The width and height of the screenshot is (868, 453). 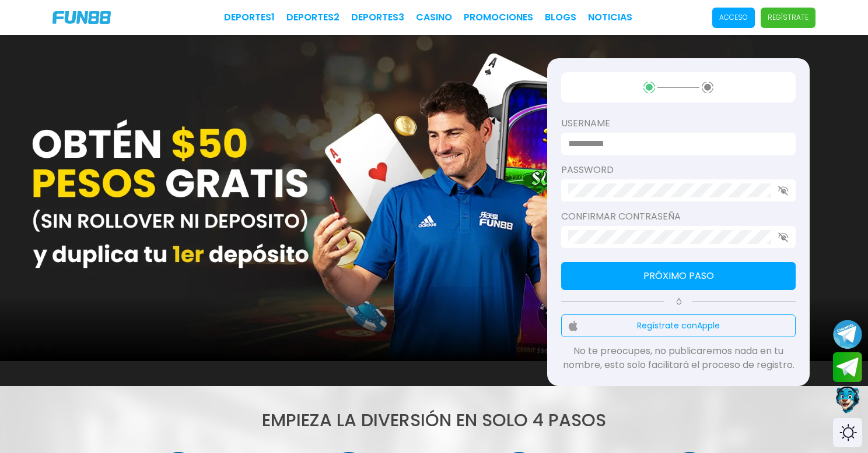 I want to click on h1: Empieza la DIVERSIÓN en solo 4 pasos, so click(x=434, y=420).